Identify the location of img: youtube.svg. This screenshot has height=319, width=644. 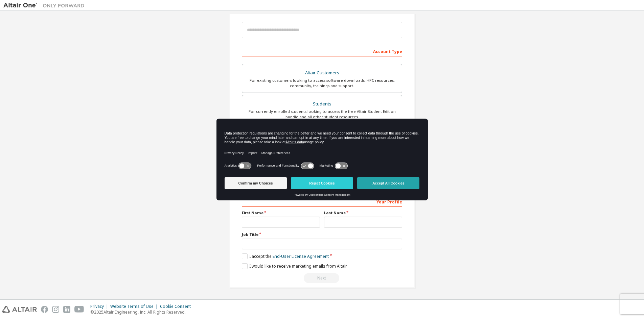
(79, 309).